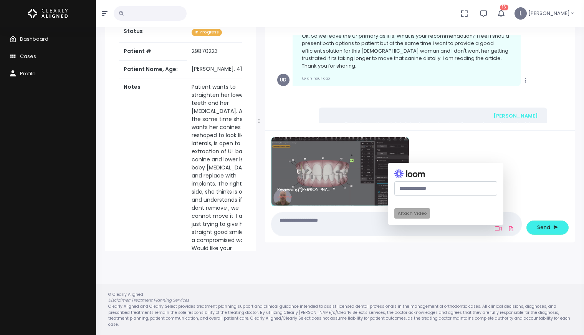 This screenshot has width=584, height=335. Describe the element at coordinates (283, 80) in the screenshot. I see `span: UD` at that location.